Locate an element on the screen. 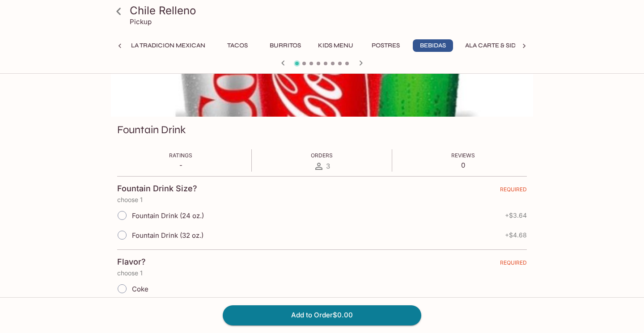  button: Kids Menu is located at coordinates (335, 46).